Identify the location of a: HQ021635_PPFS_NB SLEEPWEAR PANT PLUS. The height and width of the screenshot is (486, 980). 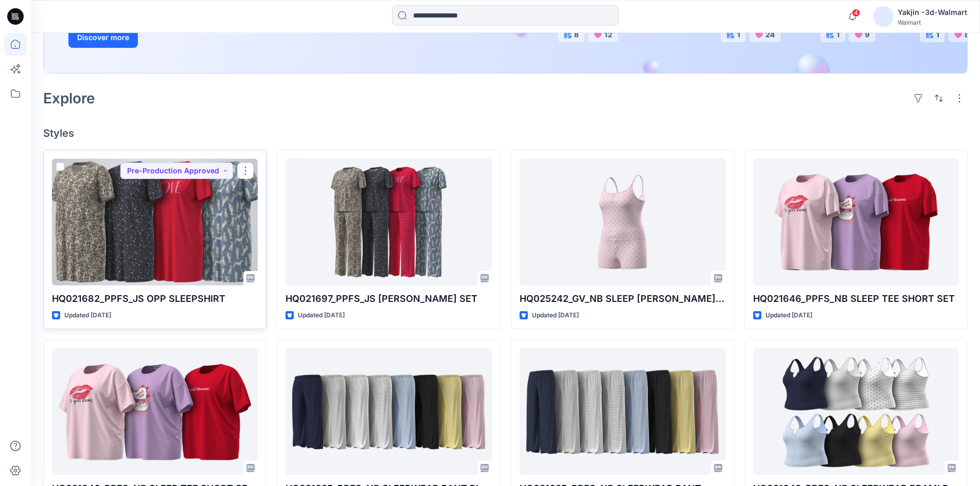
(389, 412).